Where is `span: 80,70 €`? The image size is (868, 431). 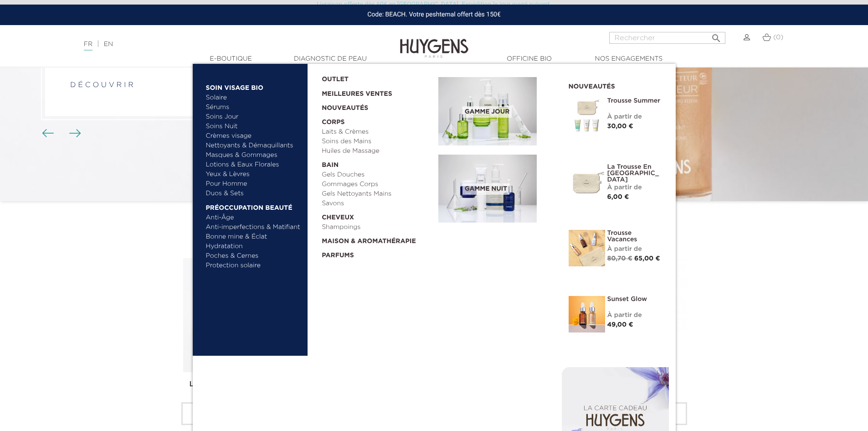
span: 80,70 € is located at coordinates (620, 258).